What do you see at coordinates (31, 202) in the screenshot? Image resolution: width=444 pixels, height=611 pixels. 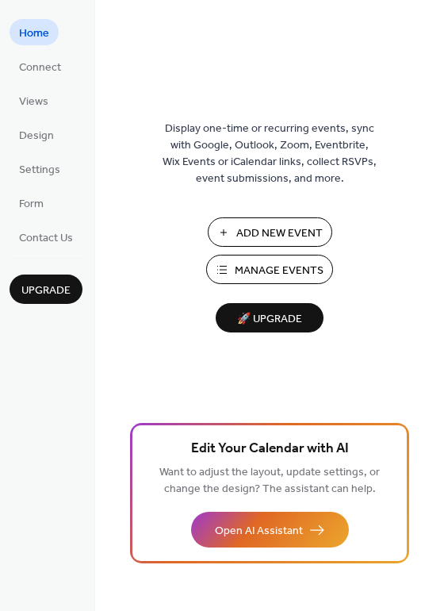 I see `a: Form` at bounding box center [31, 202].